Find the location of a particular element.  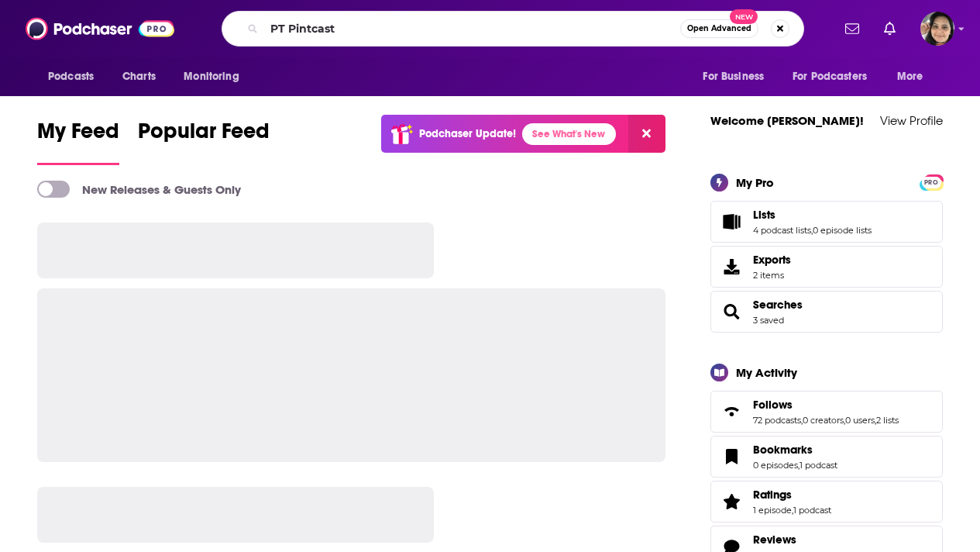

span: Popular Feed is located at coordinates (204, 136).